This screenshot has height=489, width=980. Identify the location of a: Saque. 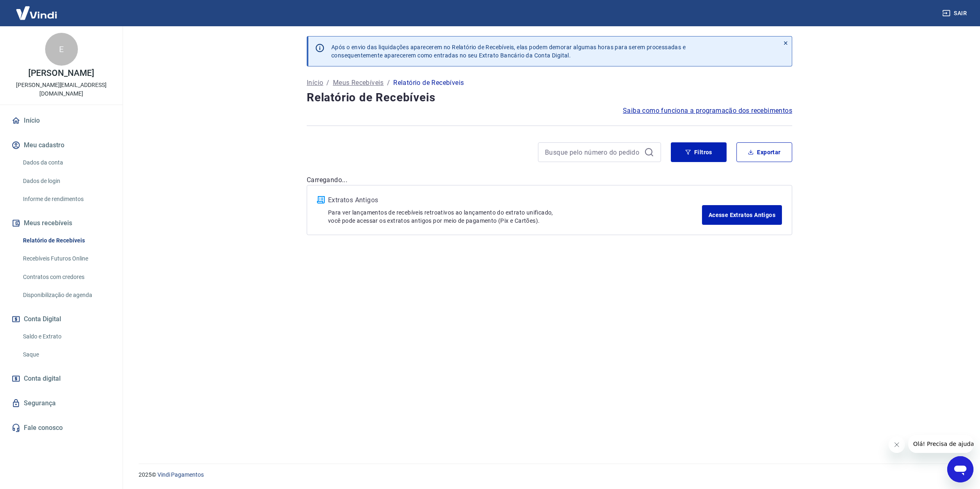
(66, 354).